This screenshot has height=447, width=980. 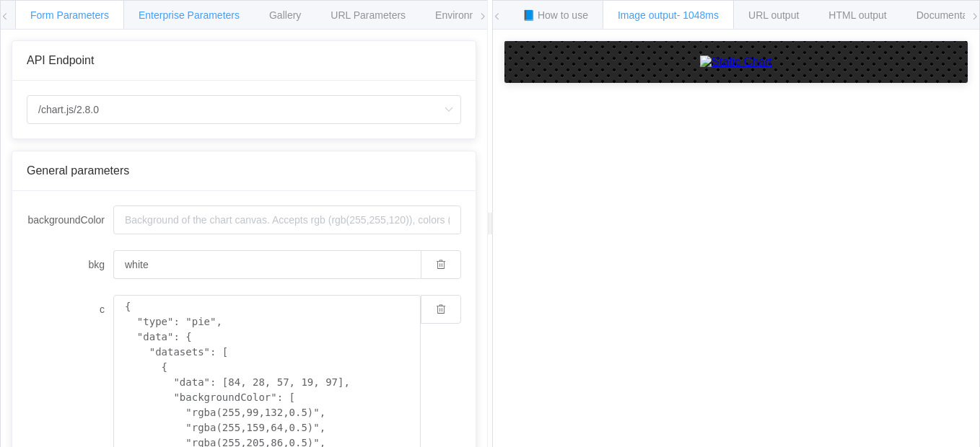 What do you see at coordinates (698, 15) in the screenshot?
I see `span: - 1048ms` at bounding box center [698, 15].